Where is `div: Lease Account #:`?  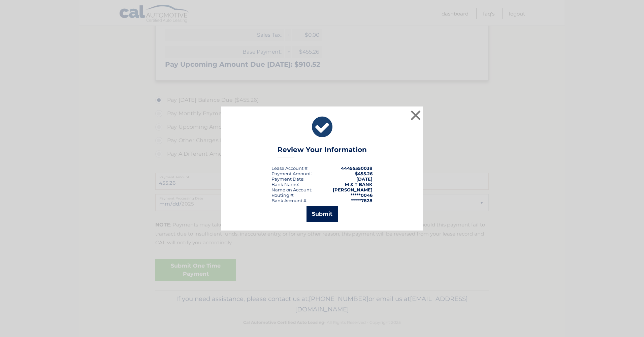
div: Lease Account #: is located at coordinates (290, 168).